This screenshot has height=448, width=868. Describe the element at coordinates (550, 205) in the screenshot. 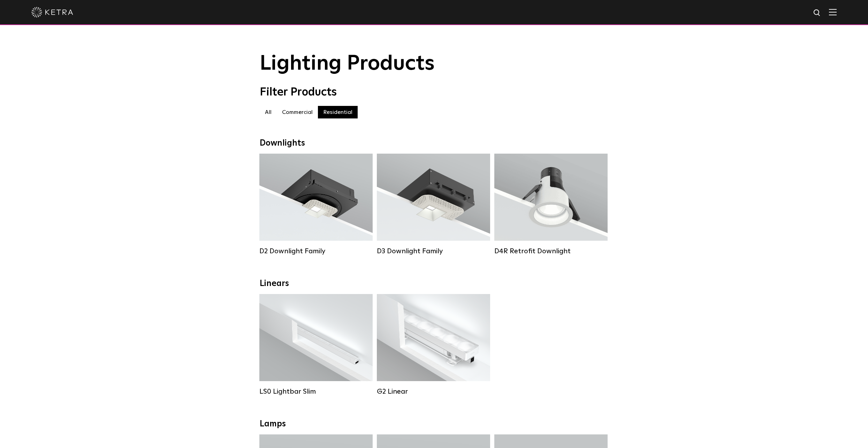

I see `a: D4R Retrofit Downlight Lumen Output:800Colors:White / BlackBeam Angles:15° / 25° / 40° / 60°Watta...` at that location.